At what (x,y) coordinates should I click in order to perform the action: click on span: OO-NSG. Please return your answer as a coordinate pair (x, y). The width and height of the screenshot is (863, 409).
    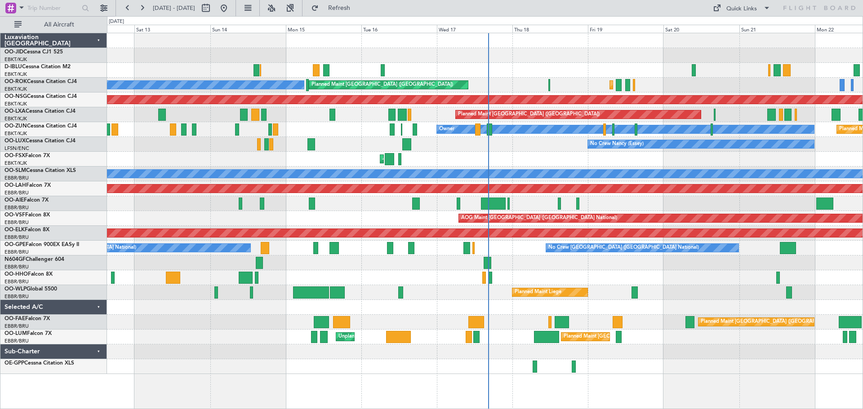
    Looking at the image, I should click on (16, 97).